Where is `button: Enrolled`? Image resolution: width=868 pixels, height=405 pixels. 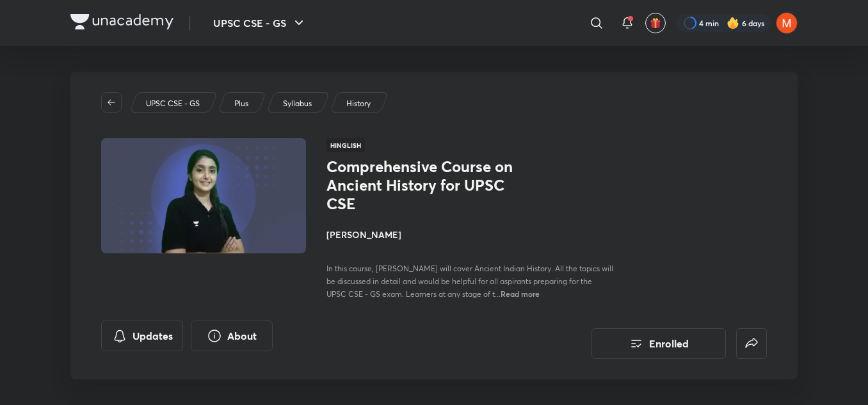 button: Enrolled is located at coordinates (658, 344).